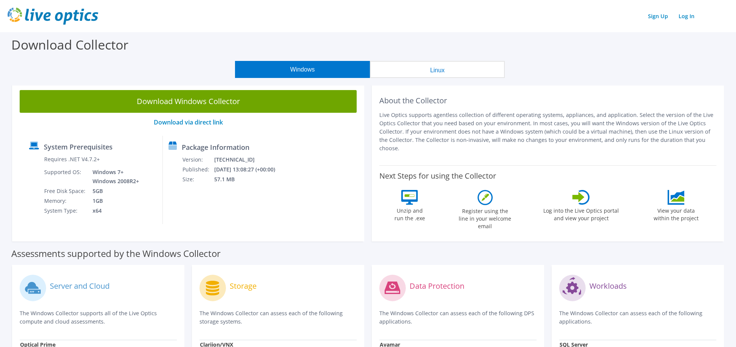 This screenshot has height=347, width=736. I want to click on a: Sign Up, so click(658, 16).